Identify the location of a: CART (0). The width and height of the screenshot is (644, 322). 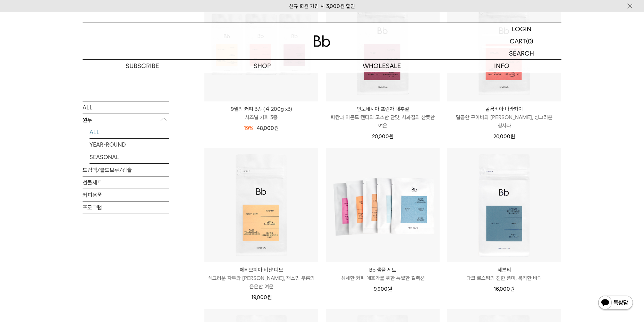
(522, 41).